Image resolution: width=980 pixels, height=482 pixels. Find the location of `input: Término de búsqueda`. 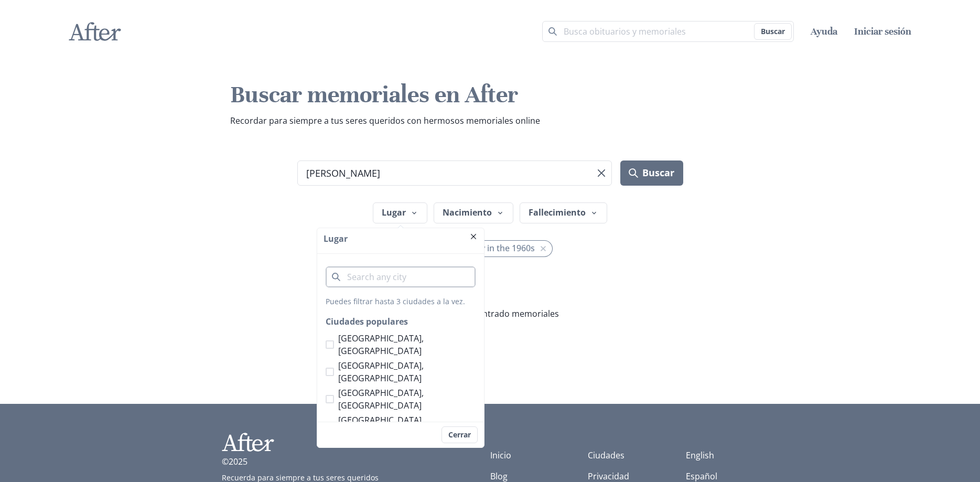

input: Término de búsqueda is located at coordinates (454, 173).